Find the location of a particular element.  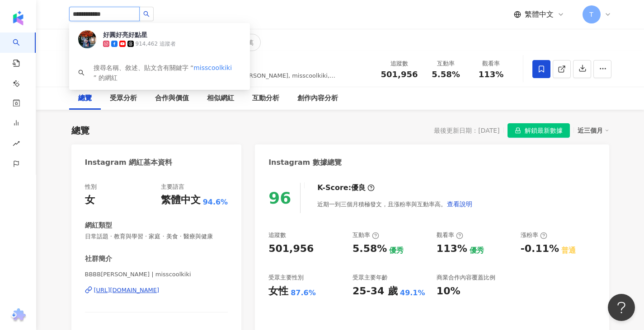

div: 87.6% is located at coordinates (303, 293).